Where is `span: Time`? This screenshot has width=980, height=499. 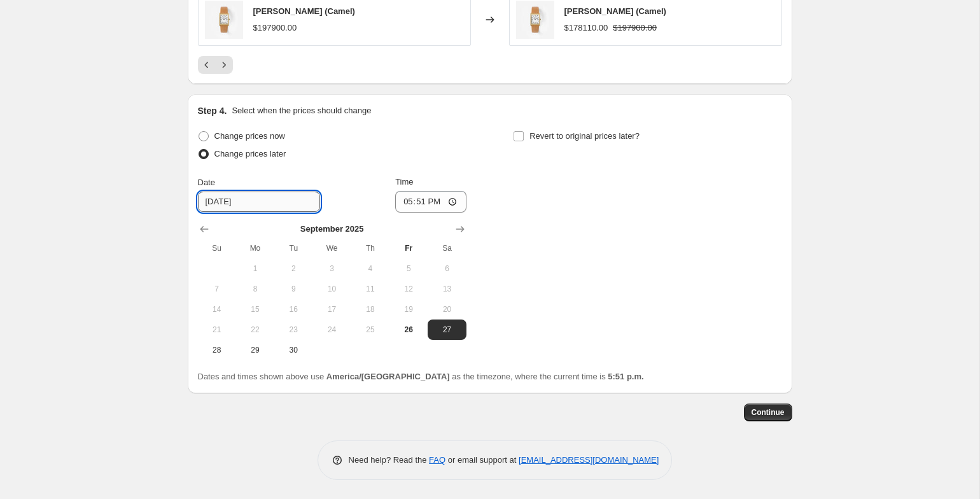
span: Time is located at coordinates (404, 181).